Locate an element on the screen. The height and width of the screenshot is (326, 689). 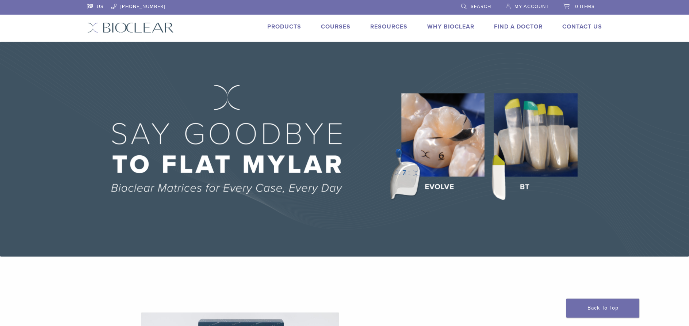
a: Products is located at coordinates (284, 27).